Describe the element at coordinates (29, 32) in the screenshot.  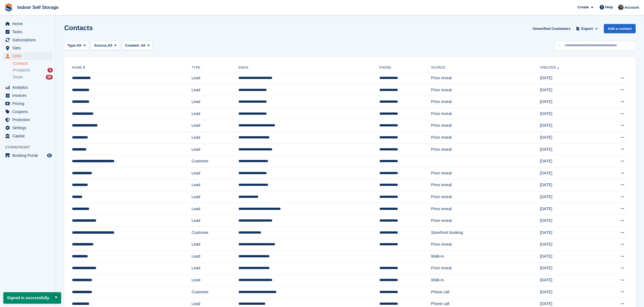
I see `span: Tasks` at that location.